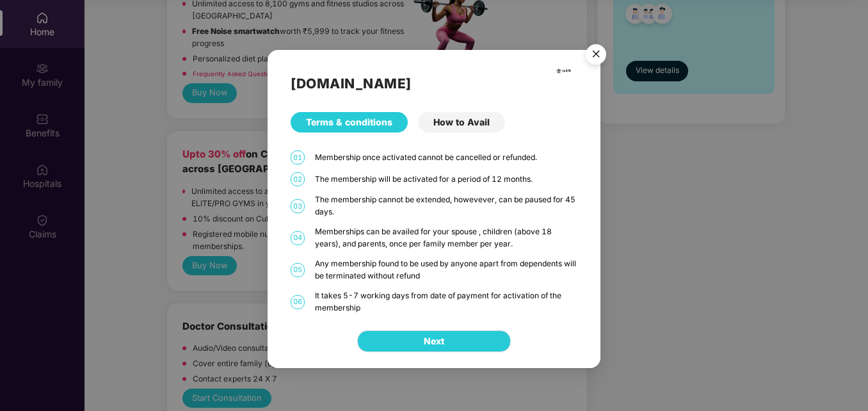 The width and height of the screenshot is (868, 411). Describe the element at coordinates (596, 56) in the screenshot. I see `img: svg+xml;base64,PHN2ZyB4bWxucz0iaHR0cDovL3d3dy53My5vcmcvMjAwMC9zdmciIHdpZHRoPSI1NiIgaGVpZ2h0PSI1Ni...` at that location.